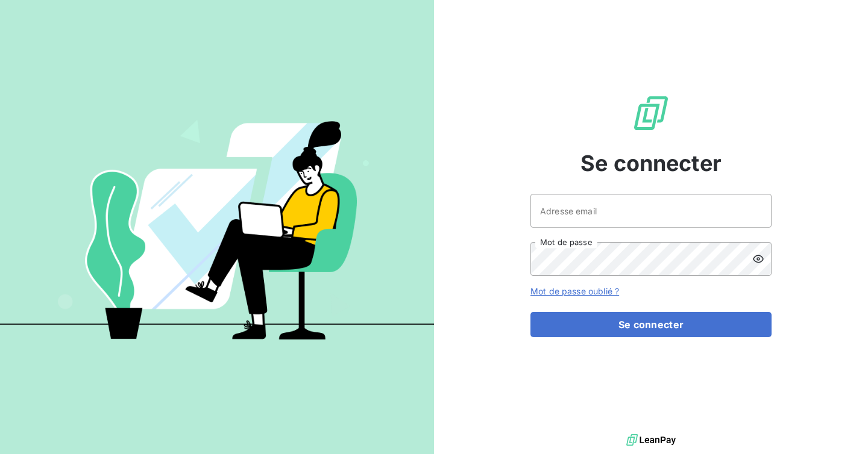  What do you see at coordinates (651, 163) in the screenshot?
I see `span: Se connecter` at bounding box center [651, 163].